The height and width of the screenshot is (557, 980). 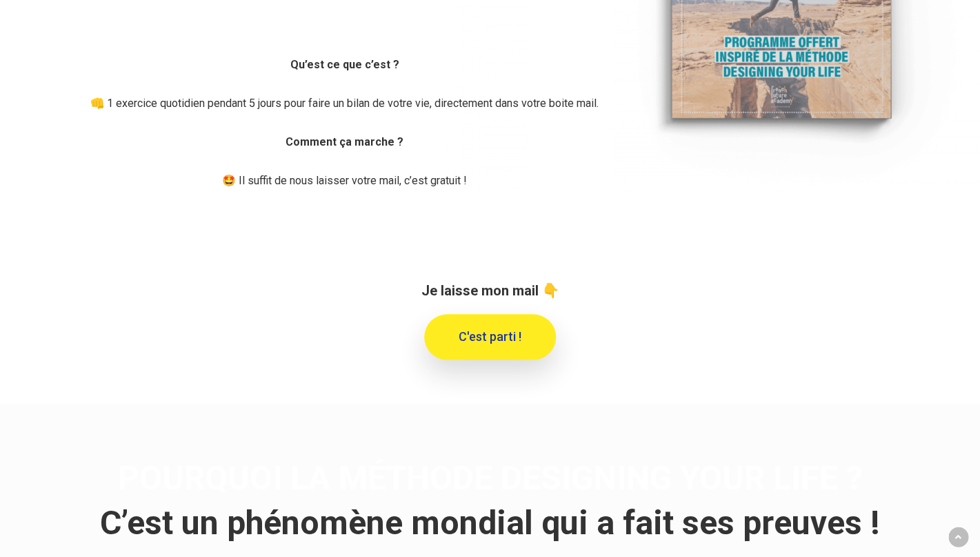 What do you see at coordinates (490, 477) in the screenshot?
I see `em: POURQUOI LA MÉTHODE DESIGNING YOUR LIFE ?` at bounding box center [490, 477].